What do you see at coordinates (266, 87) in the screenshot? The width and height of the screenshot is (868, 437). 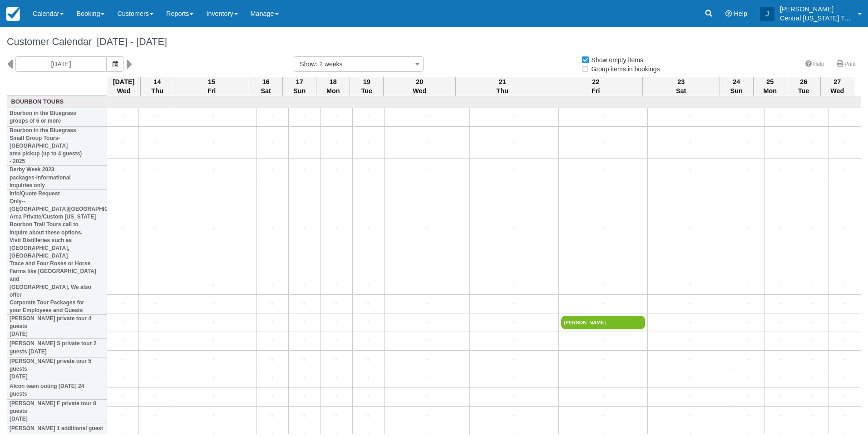 I see `th: 16 Sat` at bounding box center [266, 87].